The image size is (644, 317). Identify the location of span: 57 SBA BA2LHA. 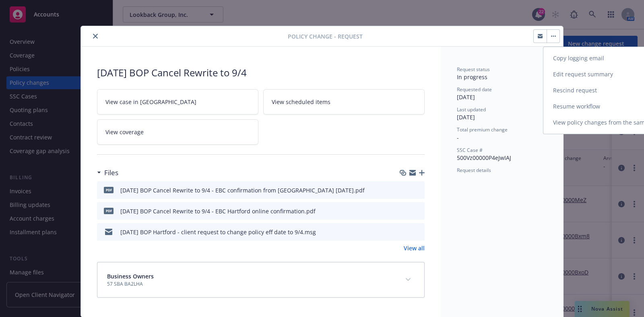
(131, 284).